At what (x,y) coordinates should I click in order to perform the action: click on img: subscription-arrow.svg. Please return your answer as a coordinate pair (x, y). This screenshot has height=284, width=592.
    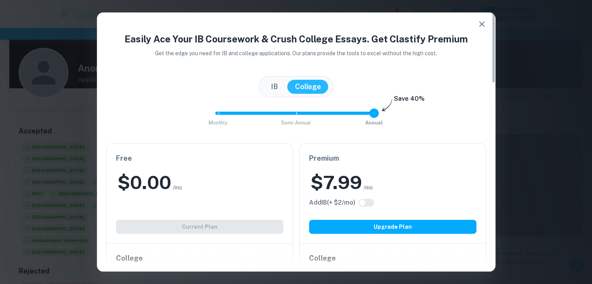
    Looking at the image, I should click on (387, 105).